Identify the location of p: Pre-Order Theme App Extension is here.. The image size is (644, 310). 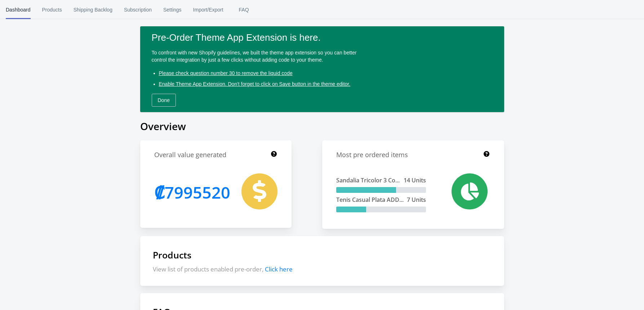
(322, 38).